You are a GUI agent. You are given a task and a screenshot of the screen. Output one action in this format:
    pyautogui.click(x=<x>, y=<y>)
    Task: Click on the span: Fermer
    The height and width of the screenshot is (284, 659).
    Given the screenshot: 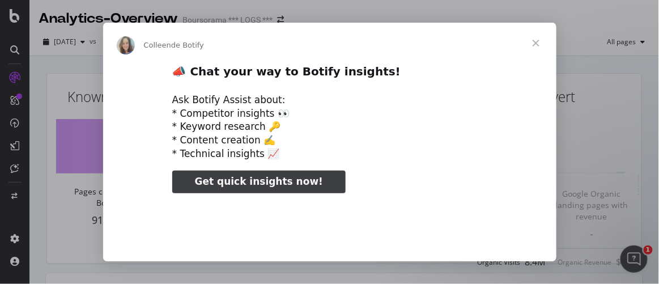 What is the action you would take?
    pyautogui.click(x=536, y=43)
    